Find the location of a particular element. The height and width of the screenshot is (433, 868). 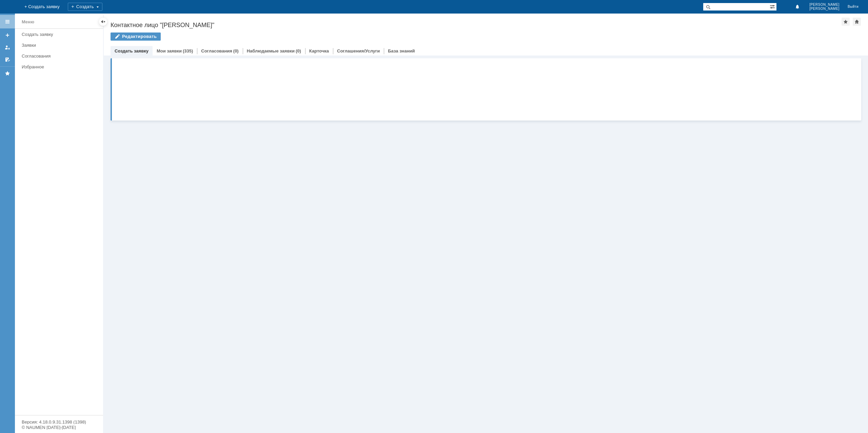

a: Заявки is located at coordinates (60, 45).